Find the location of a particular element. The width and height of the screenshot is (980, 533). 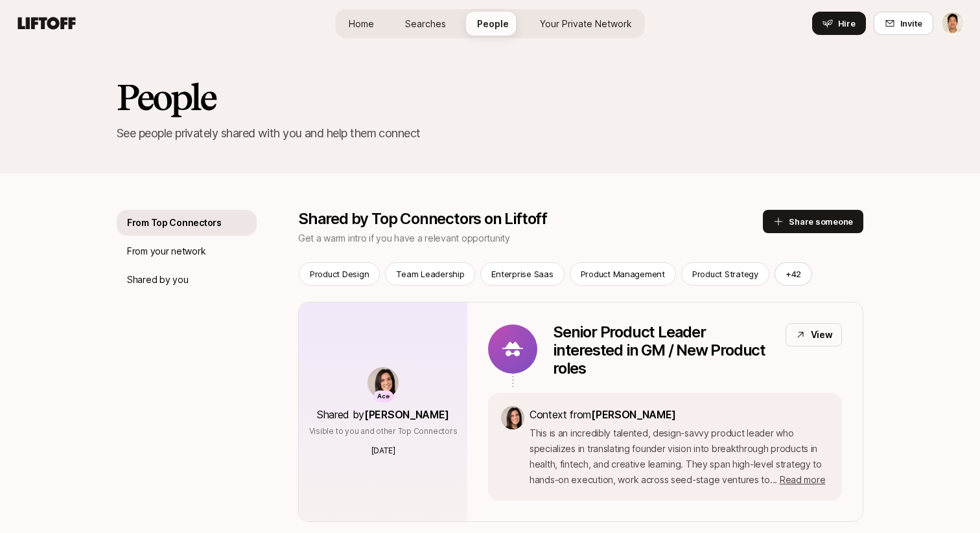

button: Hire is located at coordinates (838, 24).